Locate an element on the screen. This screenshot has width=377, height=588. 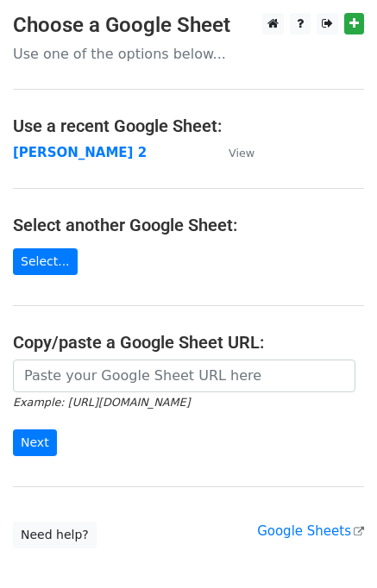
a: Select... is located at coordinates (45, 261).